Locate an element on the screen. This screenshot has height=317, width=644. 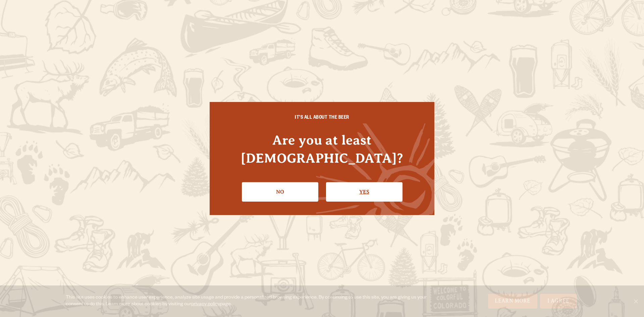
a: I Agree is located at coordinates (559, 301).